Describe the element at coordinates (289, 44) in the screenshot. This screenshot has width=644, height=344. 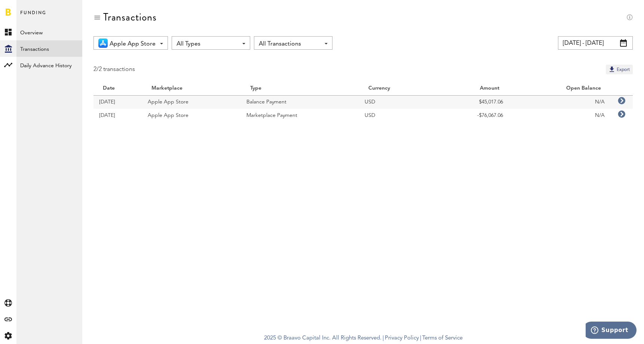
I see `span: All Transactions` at that location.